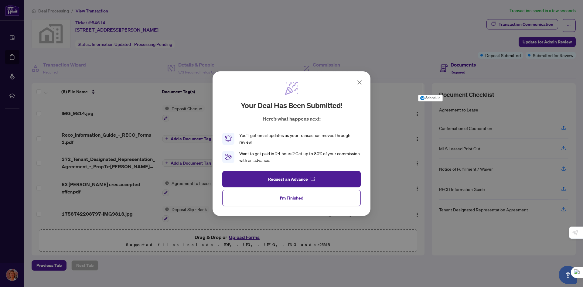  I want to click on a: Request an Advance, so click(292, 179).